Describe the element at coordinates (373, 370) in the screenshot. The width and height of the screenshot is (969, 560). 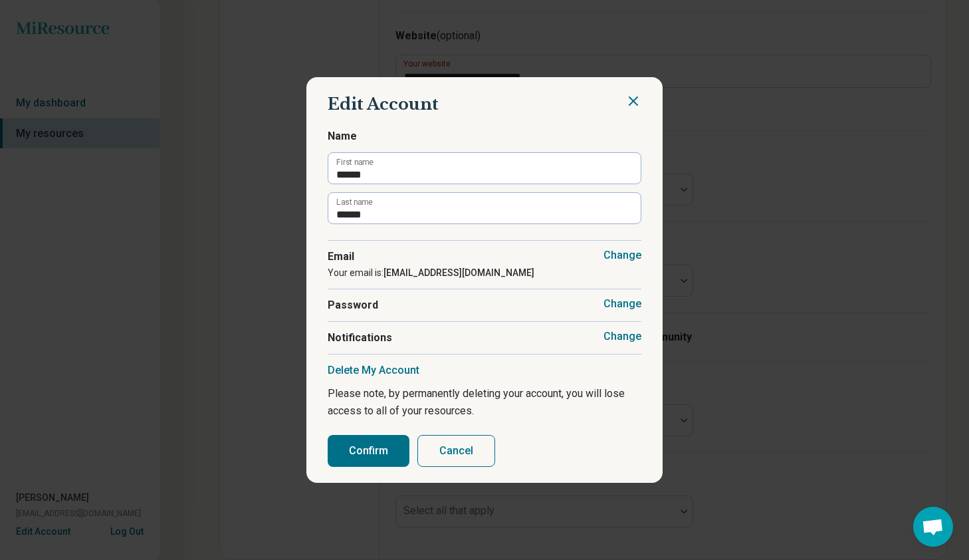
I see `button: Delete My Account` at that location.